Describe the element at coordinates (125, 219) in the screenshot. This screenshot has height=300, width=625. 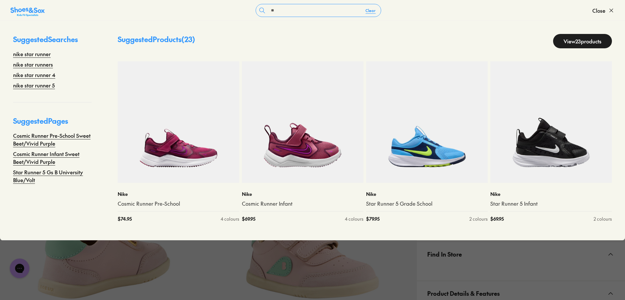
I see `span: $ 74.95` at that location.